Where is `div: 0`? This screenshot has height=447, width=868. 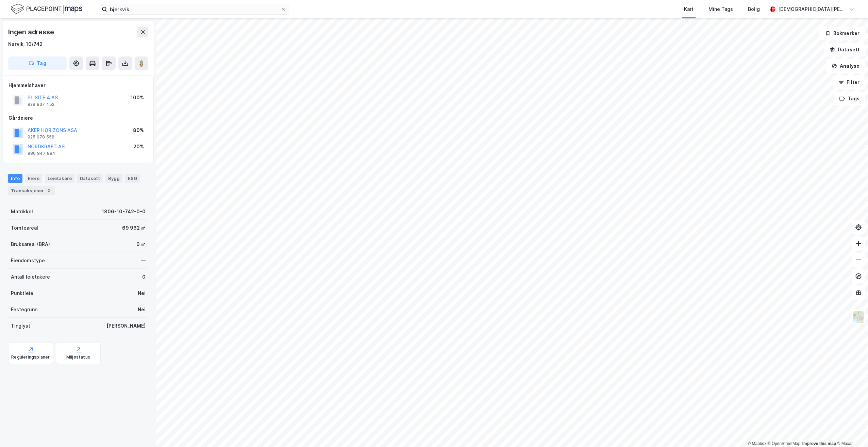
div: 0 is located at coordinates (144, 277).